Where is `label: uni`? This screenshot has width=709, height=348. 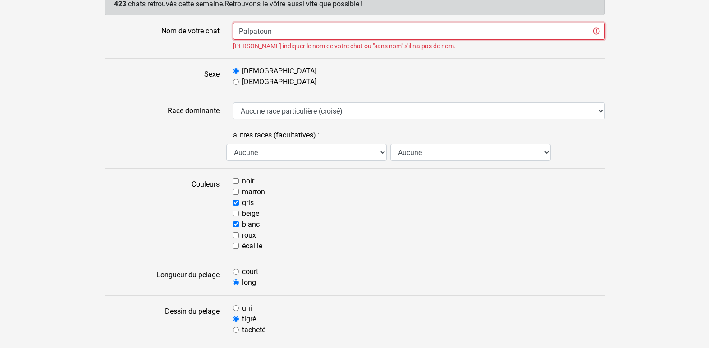 label: uni is located at coordinates (247, 308).